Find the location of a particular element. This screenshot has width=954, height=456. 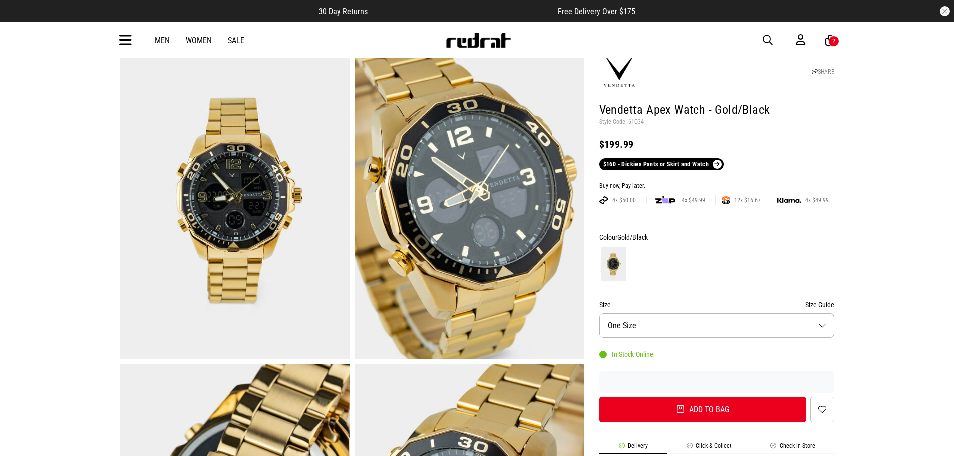

img: Redrat logo is located at coordinates (478, 40).